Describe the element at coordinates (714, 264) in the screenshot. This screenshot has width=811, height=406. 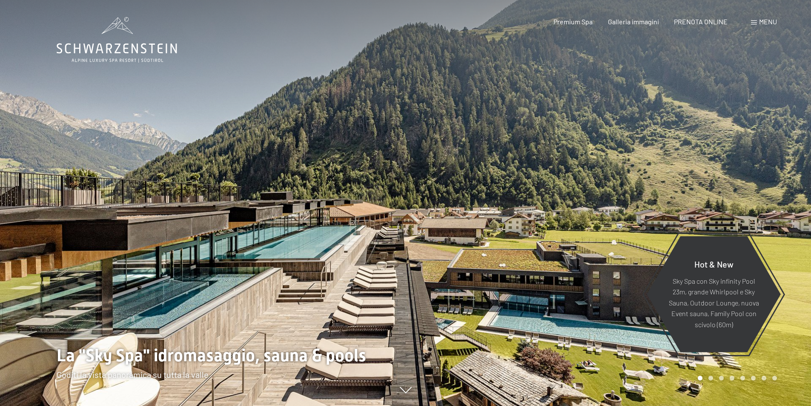
I see `span: Hot & New` at that location.